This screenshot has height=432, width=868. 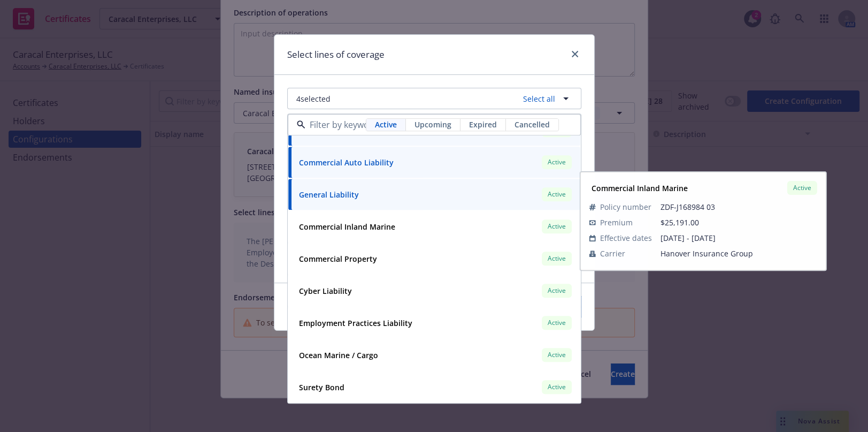 What do you see at coordinates (626, 237) in the screenshot?
I see `span: Effective dates` at bounding box center [626, 237].